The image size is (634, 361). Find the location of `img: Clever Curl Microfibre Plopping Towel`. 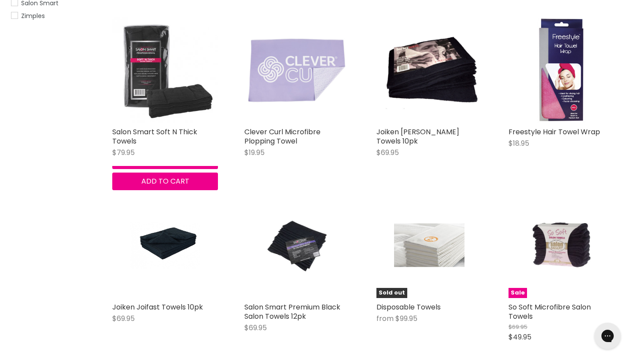

img: Clever Curl Microfibre Plopping Towel is located at coordinates (297, 70).